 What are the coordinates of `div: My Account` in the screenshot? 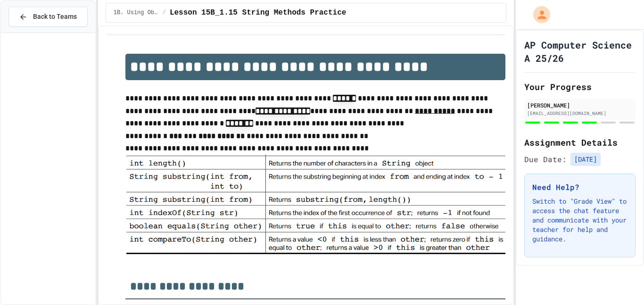 It's located at (538, 14).